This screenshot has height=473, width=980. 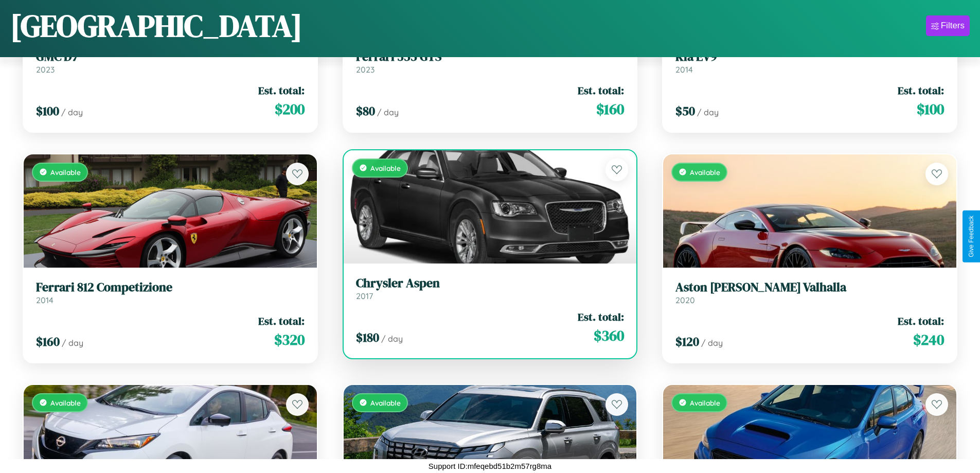 What do you see at coordinates (929, 340) in the screenshot?
I see `span: $ 240` at bounding box center [929, 340].